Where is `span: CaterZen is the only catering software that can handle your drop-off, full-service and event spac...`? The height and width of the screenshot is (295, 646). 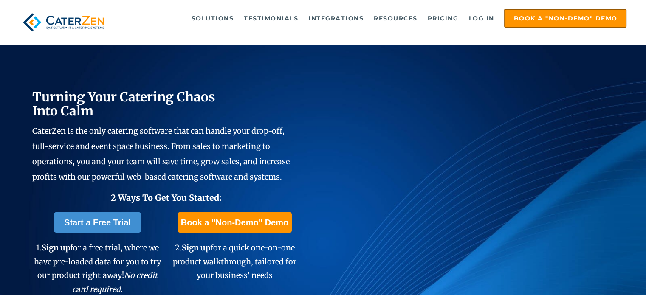 span: CaterZen is the only catering software that can handle your drop-off, full-service and event spac... is located at coordinates (161, 154).